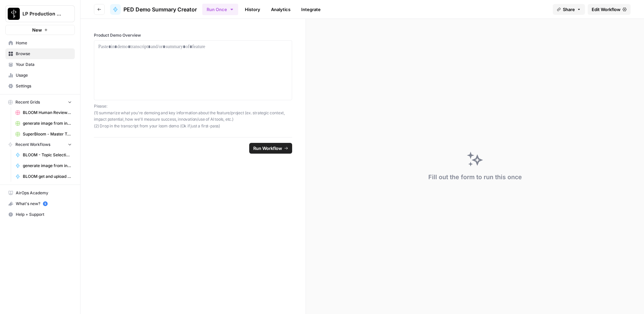 The image size is (644, 314). Describe the element at coordinates (45, 203) in the screenshot. I see `a: 5` at that location.